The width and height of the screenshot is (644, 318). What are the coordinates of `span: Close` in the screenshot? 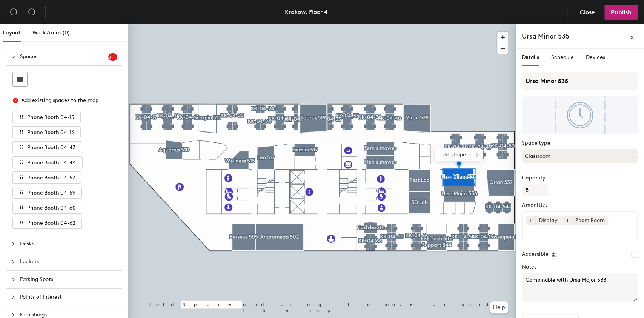 It's located at (588, 12).